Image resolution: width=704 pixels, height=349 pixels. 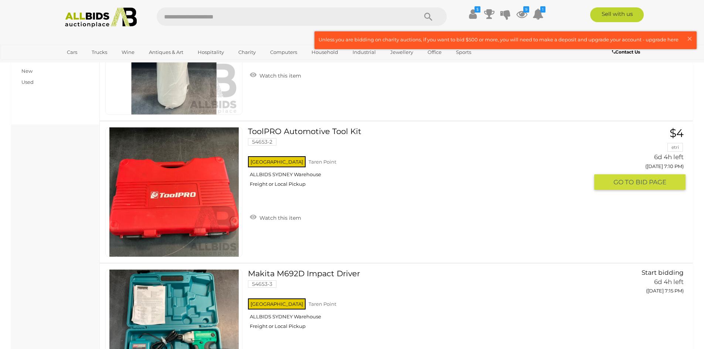 What do you see at coordinates (402, 52) in the screenshot?
I see `a: Jewellery` at bounding box center [402, 52].